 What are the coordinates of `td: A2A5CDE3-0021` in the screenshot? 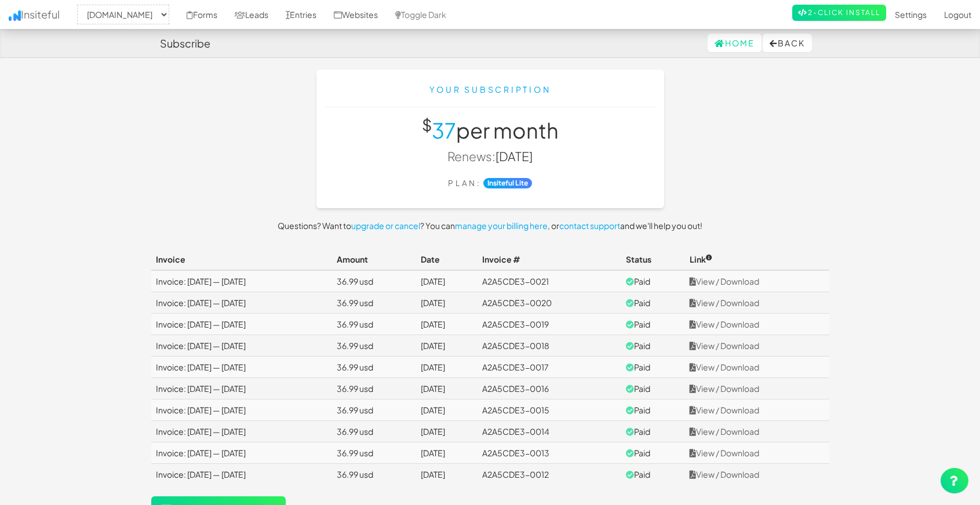 It's located at (550, 281).